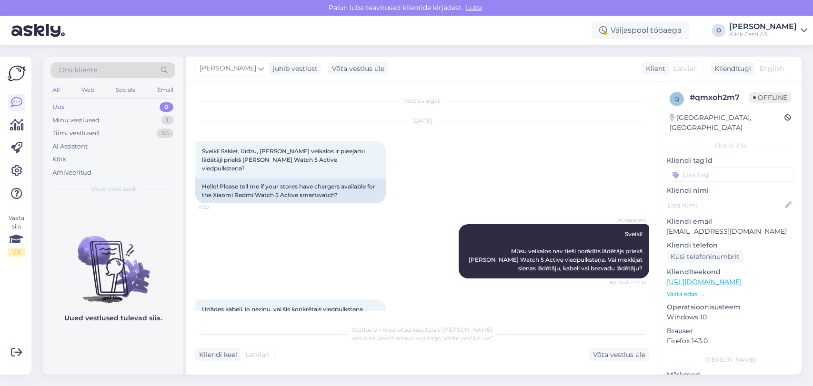  Describe the element at coordinates (216, 355) in the screenshot. I see `div: Kliendi keel` at that location.